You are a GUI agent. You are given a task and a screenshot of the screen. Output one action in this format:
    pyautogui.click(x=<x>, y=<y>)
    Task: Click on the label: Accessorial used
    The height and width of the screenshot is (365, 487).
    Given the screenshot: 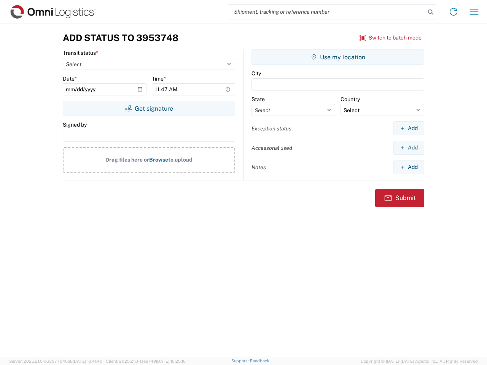 What is the action you would take?
    pyautogui.click(x=272, y=148)
    